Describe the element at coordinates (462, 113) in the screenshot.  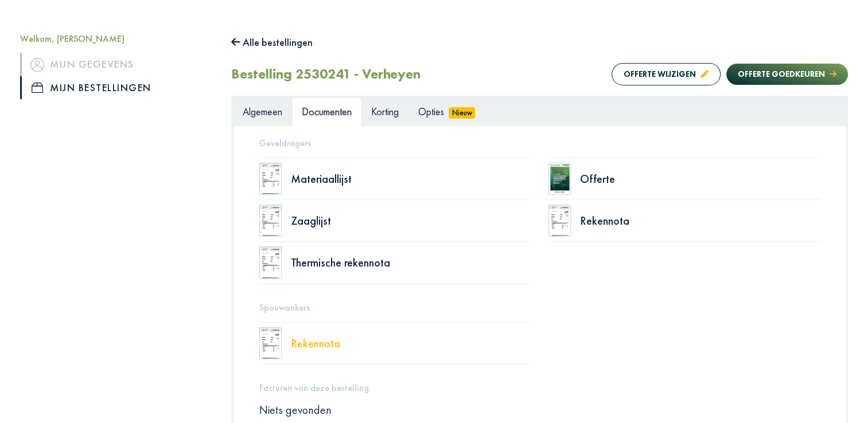
I see `span: Nieuw` at that location.